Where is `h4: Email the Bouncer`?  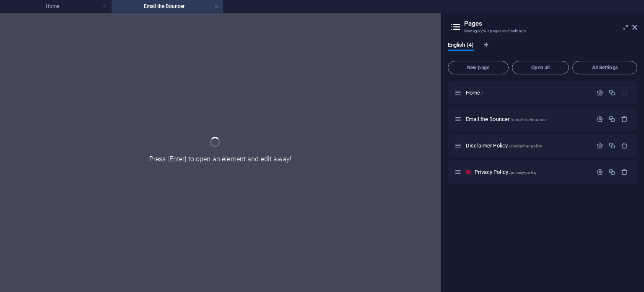
h4: Email the Bouncer is located at coordinates (167, 6).